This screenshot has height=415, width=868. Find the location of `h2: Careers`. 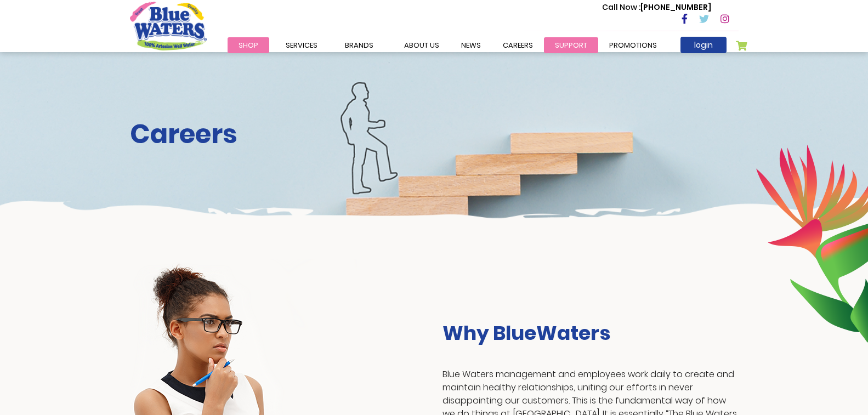

h2: Careers is located at coordinates (434, 134).